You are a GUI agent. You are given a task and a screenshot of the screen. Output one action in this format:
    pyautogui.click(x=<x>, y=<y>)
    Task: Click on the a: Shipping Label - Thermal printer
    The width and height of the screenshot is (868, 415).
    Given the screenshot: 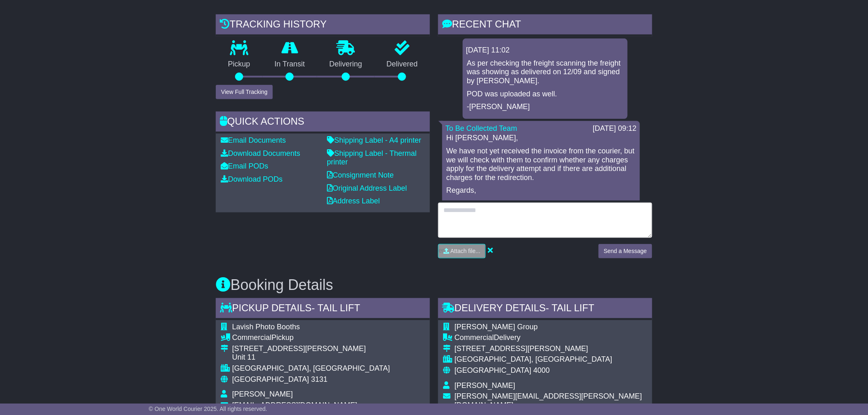 What is the action you would take?
    pyautogui.click(x=371, y=158)
    